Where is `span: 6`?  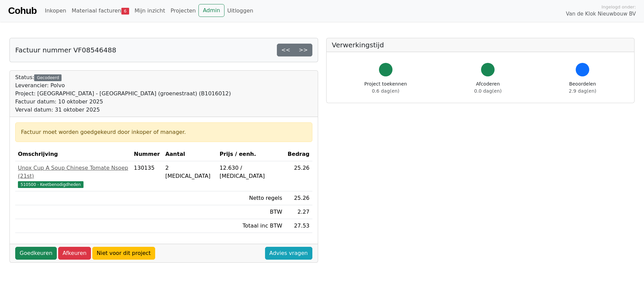 span: 6 is located at coordinates (125, 11).